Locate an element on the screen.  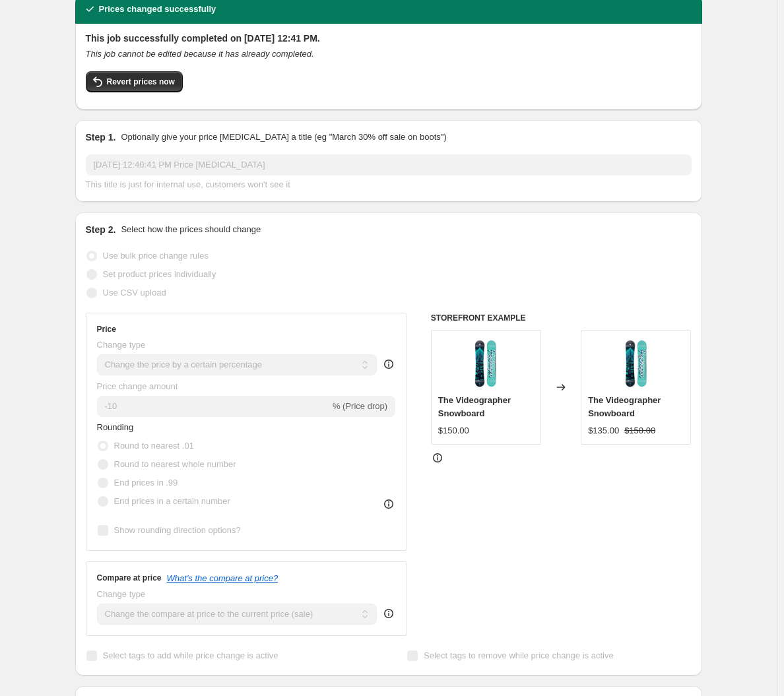
button: Revert prices now is located at coordinates (134, 82).